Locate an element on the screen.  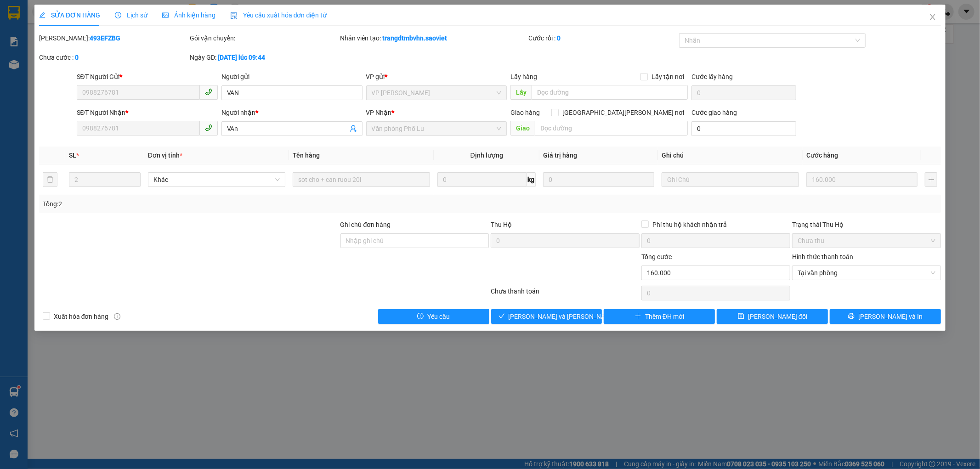
div: Ngày GD: is located at coordinates (264, 58).